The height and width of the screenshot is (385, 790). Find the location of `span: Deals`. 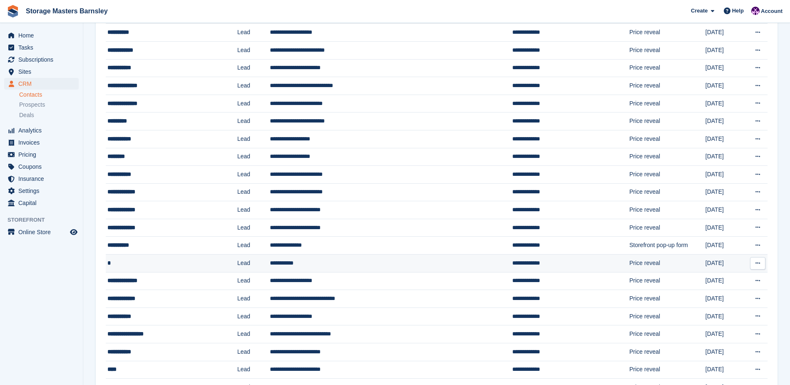

span: Deals is located at coordinates (27, 115).